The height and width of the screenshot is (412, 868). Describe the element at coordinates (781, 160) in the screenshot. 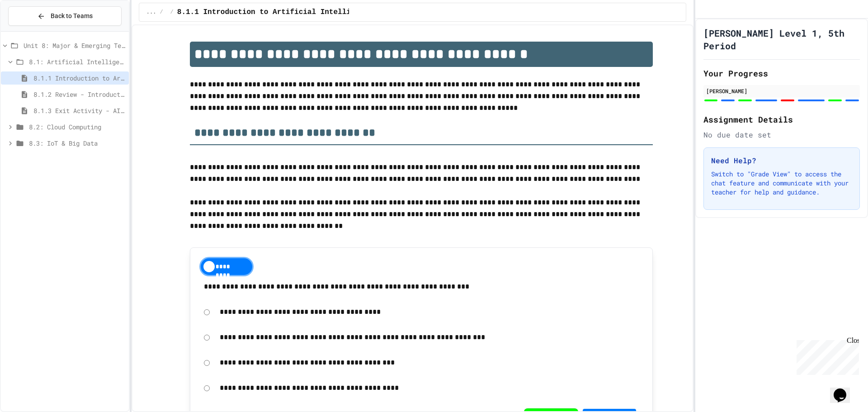

I see `h3: Need Help?` at that location.